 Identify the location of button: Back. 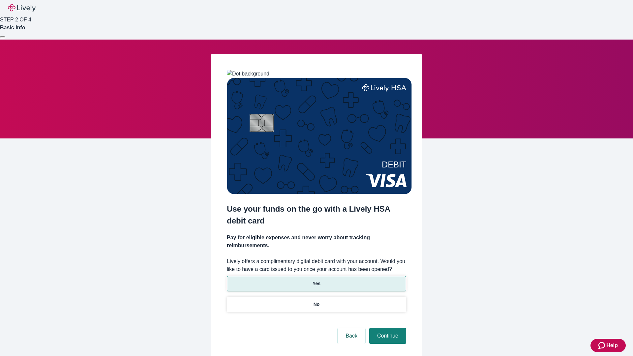
(351, 336).